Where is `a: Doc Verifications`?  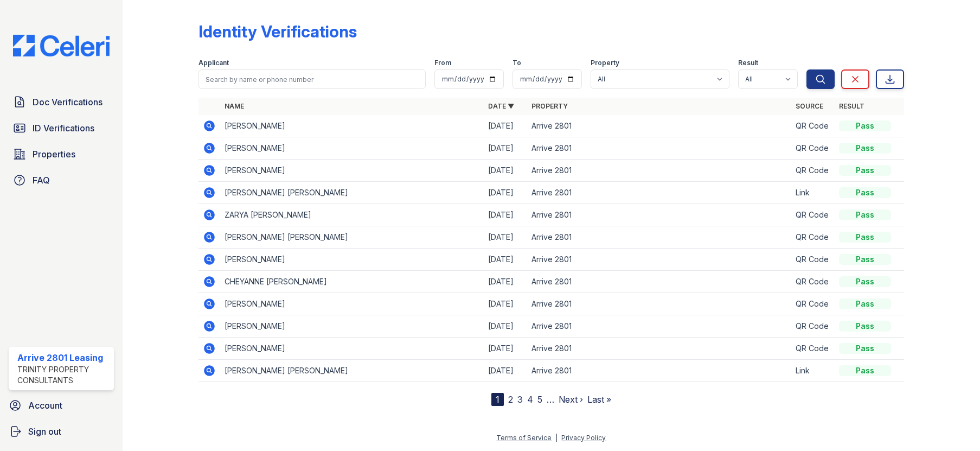 a: Doc Verifications is located at coordinates (61, 102).